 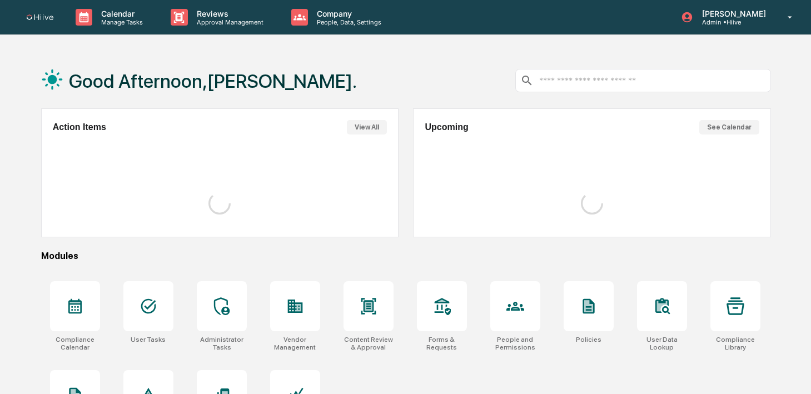 What do you see at coordinates (222, 344) in the screenshot?
I see `div: Administrator Tasks` at bounding box center [222, 344].